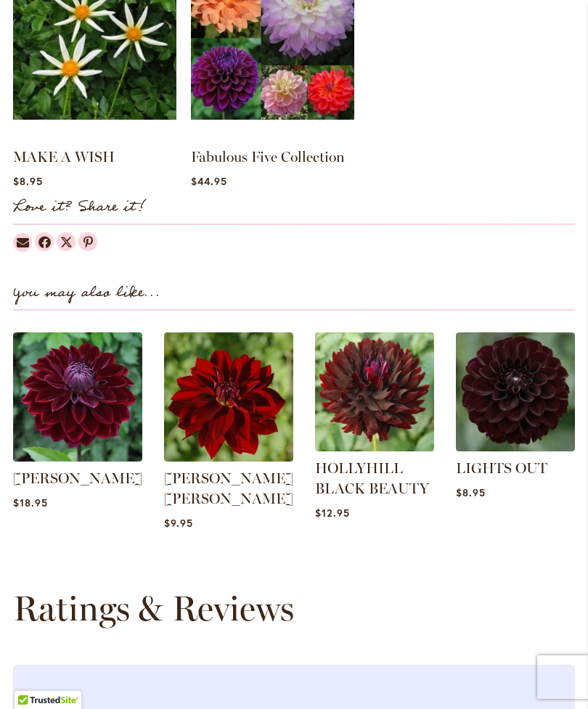 This screenshot has width=588, height=709. I want to click on a: Fabulous Five Collection, so click(268, 157).